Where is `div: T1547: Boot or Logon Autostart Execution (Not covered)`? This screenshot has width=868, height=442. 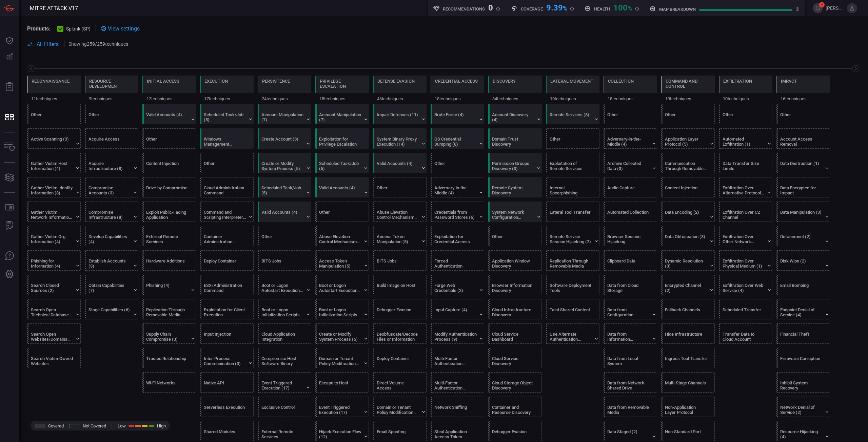
div: T1547: Boot or Logon Autostart Execution (Not covered) is located at coordinates (342, 285).